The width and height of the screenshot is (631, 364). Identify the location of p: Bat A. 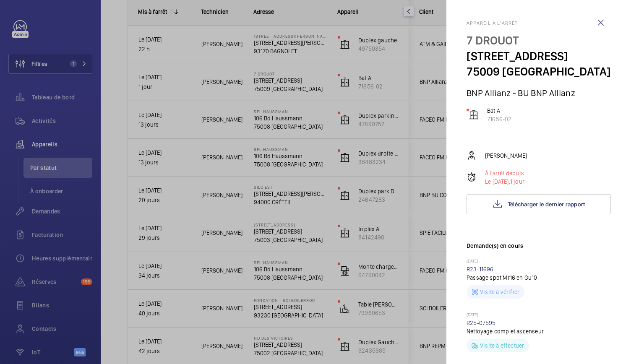
(499, 110).